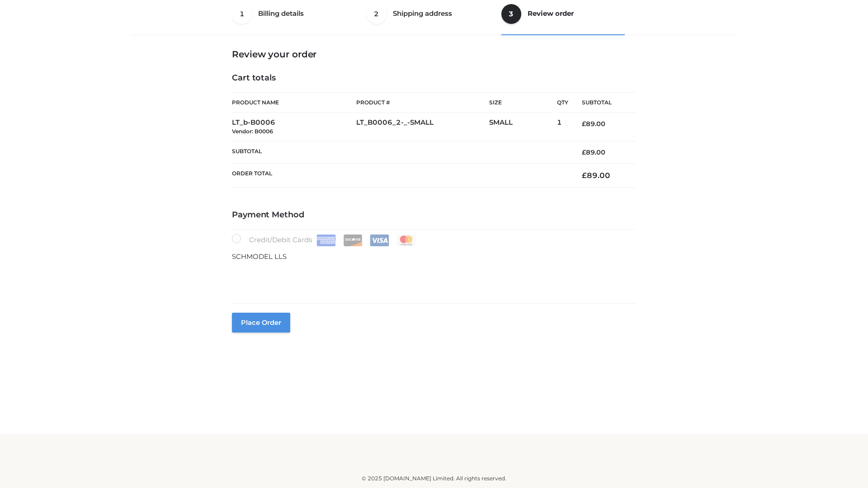 This screenshot has height=488, width=868. Describe the element at coordinates (522, 127) in the screenshot. I see `td: SMALL` at that location.